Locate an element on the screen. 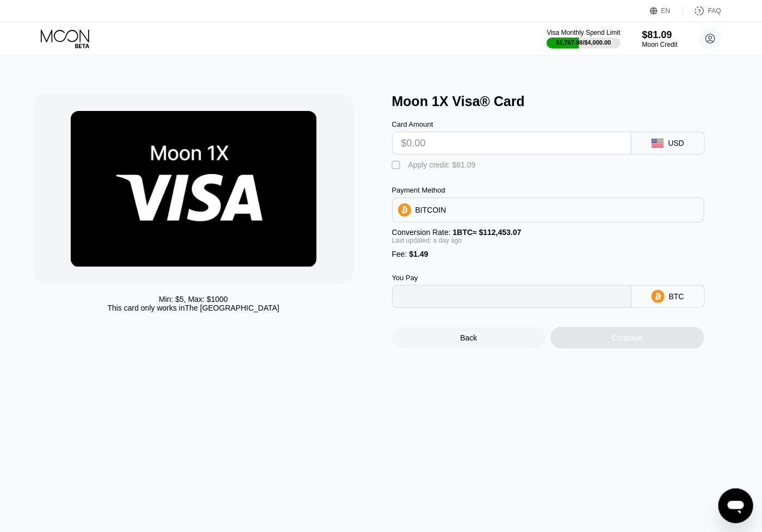  div: Visa Monthly Spend Limit$1,767.98/$4,000.00 is located at coordinates (583, 39).